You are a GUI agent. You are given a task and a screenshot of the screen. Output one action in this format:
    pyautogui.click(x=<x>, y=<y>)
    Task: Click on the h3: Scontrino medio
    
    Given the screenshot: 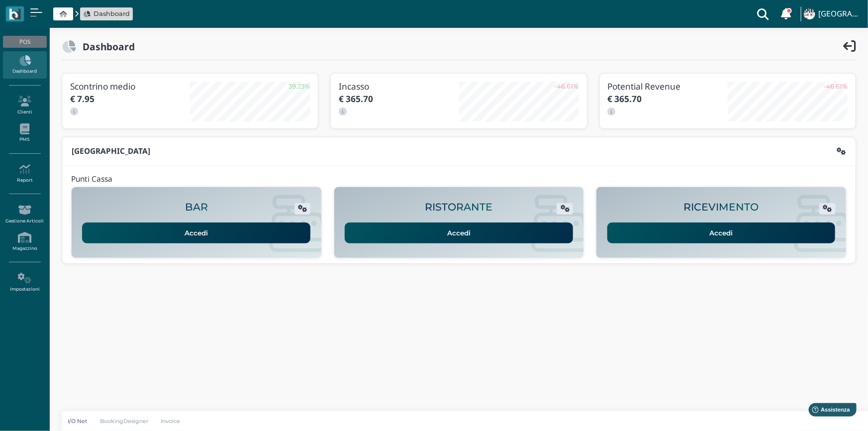 What is the action you would take?
    pyautogui.click(x=130, y=86)
    